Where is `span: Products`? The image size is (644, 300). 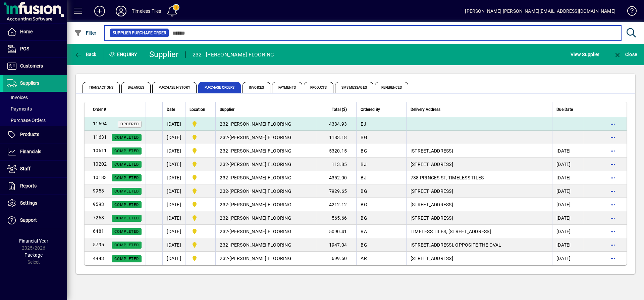 span: Products is located at coordinates (319, 87).